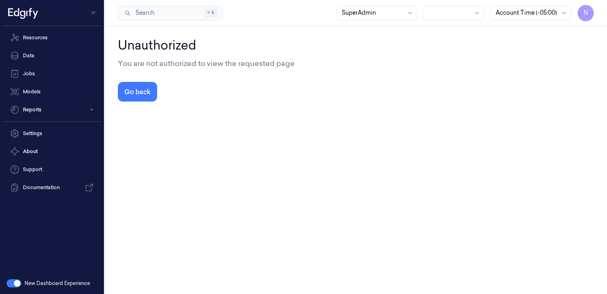  Describe the element at coordinates (52, 74) in the screenshot. I see `a: Jobs` at that location.